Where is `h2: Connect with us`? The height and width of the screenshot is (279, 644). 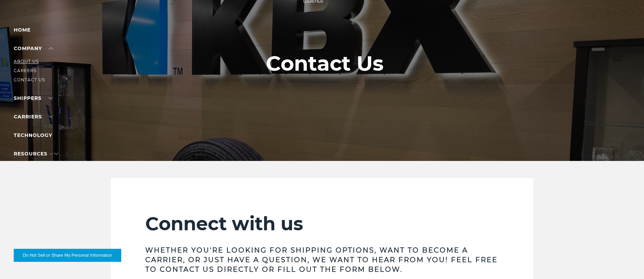 h2: Connect with us is located at coordinates (322, 224).